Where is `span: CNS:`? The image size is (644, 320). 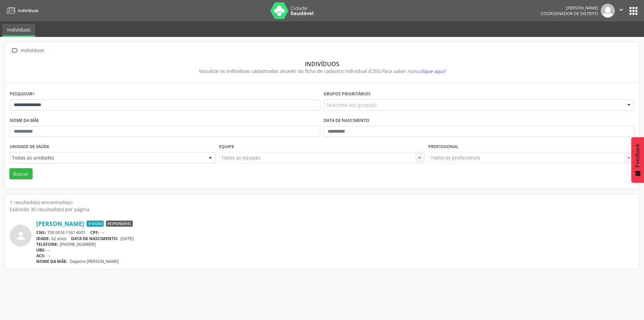
span: CNS: is located at coordinates (41, 233).